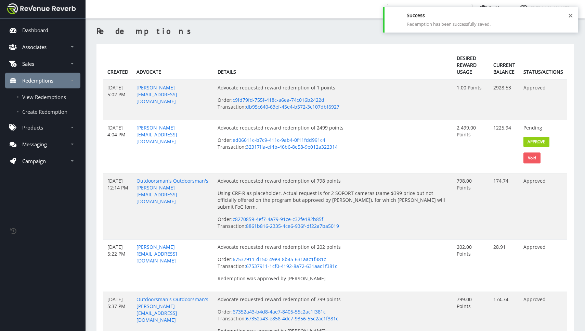 This screenshot has width=585, height=331. I want to click on a: ed06611c-b7c9-411c-9ab4-0f11fdd991c4, so click(279, 140).